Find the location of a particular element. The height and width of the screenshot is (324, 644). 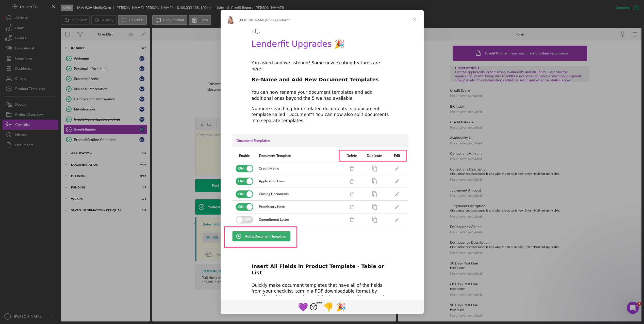

span: 1 reaction is located at coordinates (328, 307).